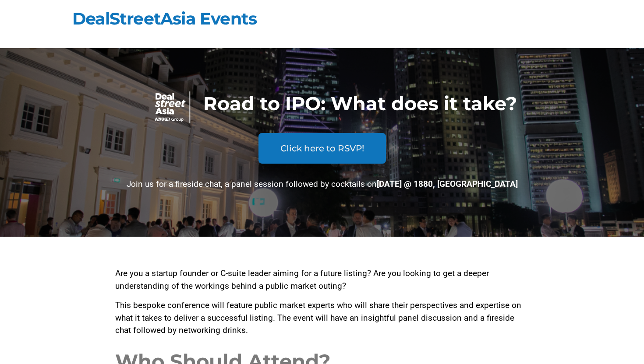 The width and height of the screenshot is (644, 364). What do you see at coordinates (322, 184) in the screenshot?
I see `p: Join us for a fireside chat, a panel session followed by cocktails on` at bounding box center [322, 184].